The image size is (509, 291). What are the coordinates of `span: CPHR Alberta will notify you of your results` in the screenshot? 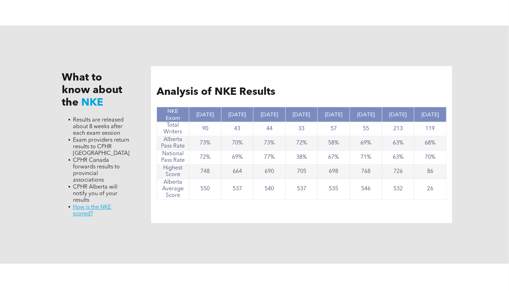 It's located at (95, 194).